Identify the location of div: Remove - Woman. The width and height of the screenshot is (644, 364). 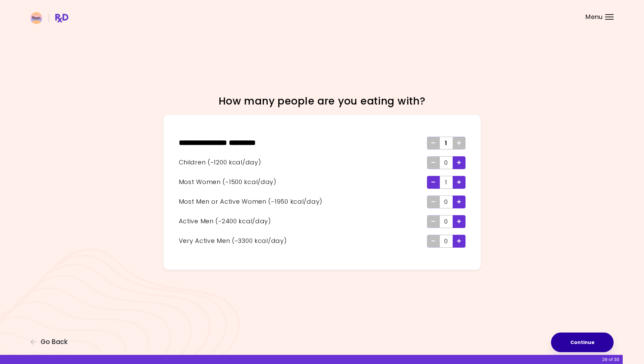
(433, 183).